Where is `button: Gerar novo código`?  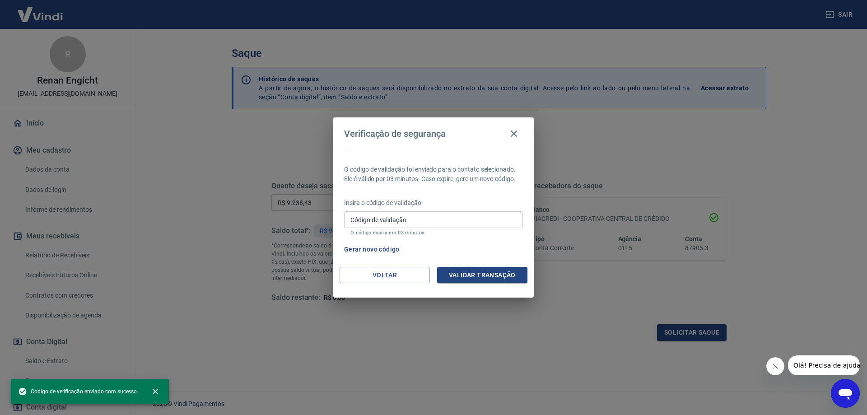
button: Gerar novo código is located at coordinates (372, 249).